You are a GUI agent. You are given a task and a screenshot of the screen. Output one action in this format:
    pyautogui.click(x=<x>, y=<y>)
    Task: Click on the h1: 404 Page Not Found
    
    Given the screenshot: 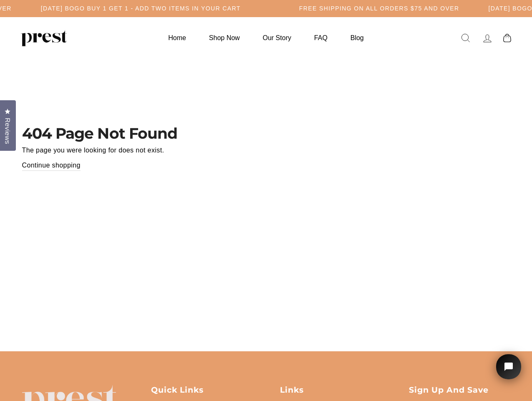 What is the action you would take?
    pyautogui.click(x=266, y=133)
    